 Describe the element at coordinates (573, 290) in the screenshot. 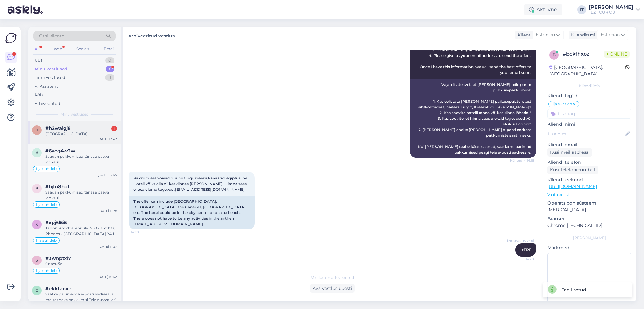

I see `div: Tag lisatud` at that location.